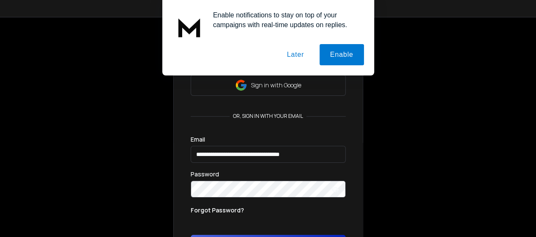 The width and height of the screenshot is (536, 237). Describe the element at coordinates (198, 139) in the screenshot. I see `label: Email` at that location.